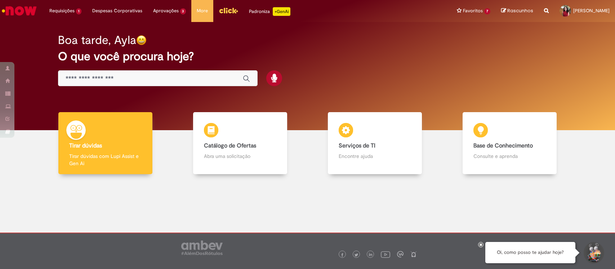 Image resolution: width=615 pixels, height=269 pixels. I want to click on span: More, so click(202, 11).